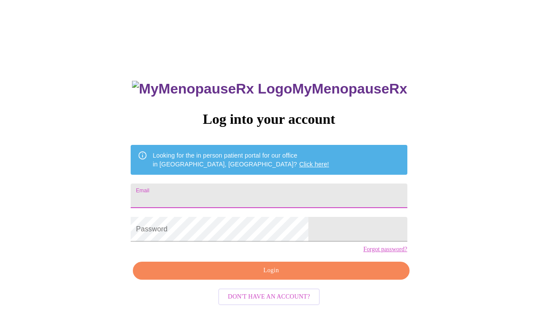  Describe the element at coordinates (269, 119) in the screenshot. I see `h3: Log into your account` at that location.